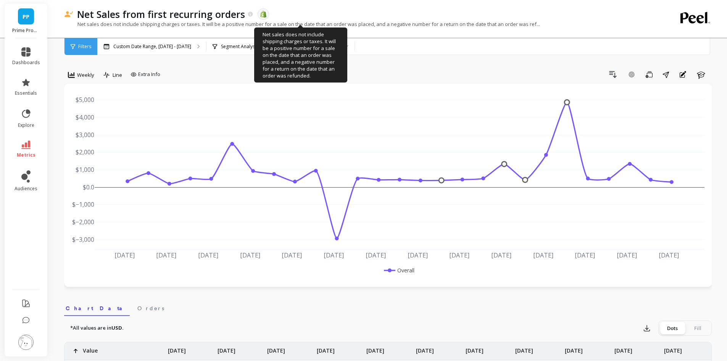 The width and height of the screenshot is (727, 361). What do you see at coordinates (698, 328) in the screenshot?
I see `div: Fill` at bounding box center [698, 328].